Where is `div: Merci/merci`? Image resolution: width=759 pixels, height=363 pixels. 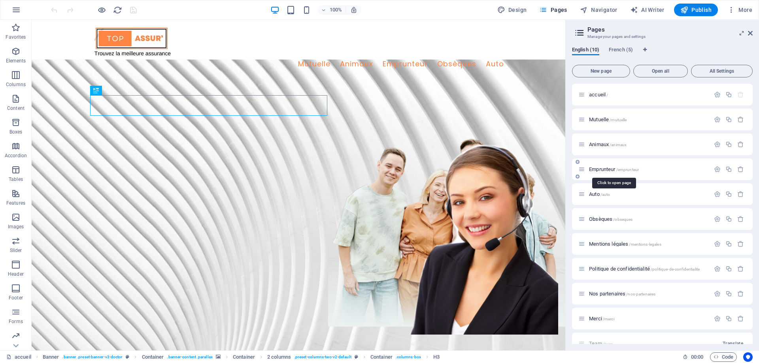
div: Merci/merci is located at coordinates (648, 318).